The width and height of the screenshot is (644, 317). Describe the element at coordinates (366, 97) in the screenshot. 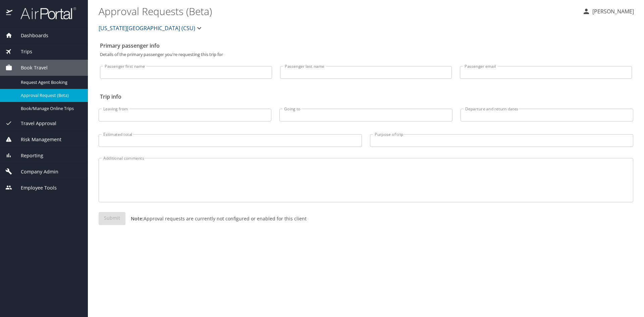

I see `h2: Trip info` at that location.